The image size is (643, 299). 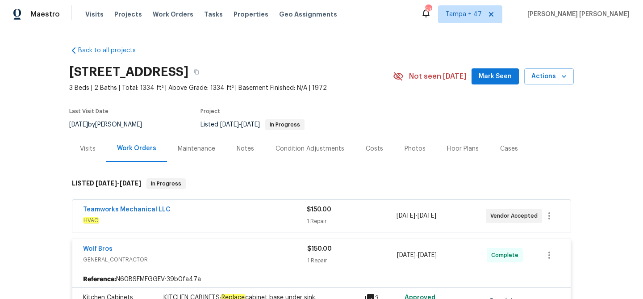 What do you see at coordinates (245, 149) in the screenshot?
I see `div: Notes` at bounding box center [245, 149].